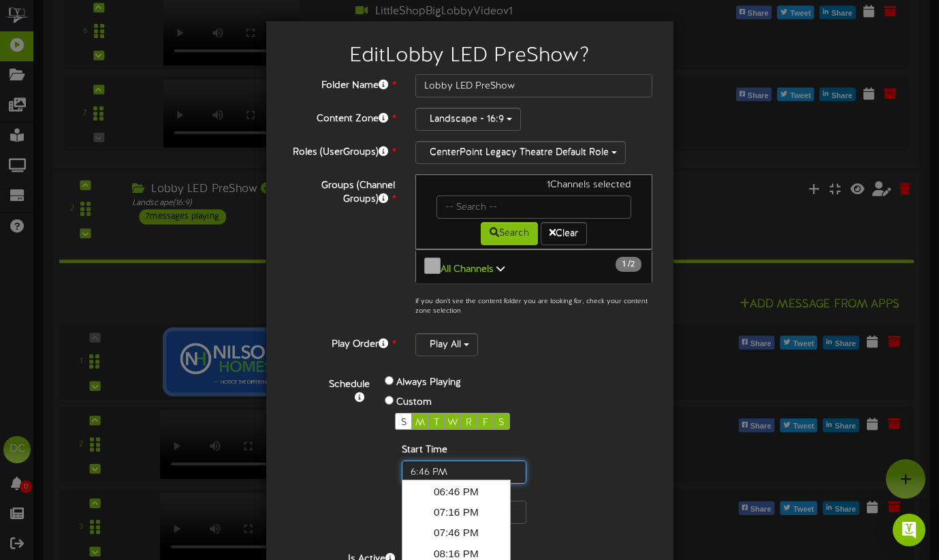 This screenshot has height=560, width=939. Describe the element at coordinates (437, 422) in the screenshot. I see `span: T` at that location.